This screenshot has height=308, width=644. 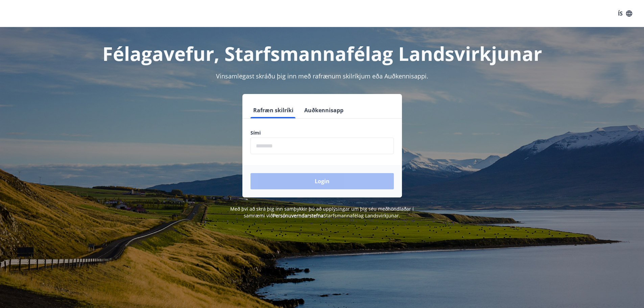 What do you see at coordinates (322, 133) in the screenshot?
I see `label: Sími` at bounding box center [322, 133].